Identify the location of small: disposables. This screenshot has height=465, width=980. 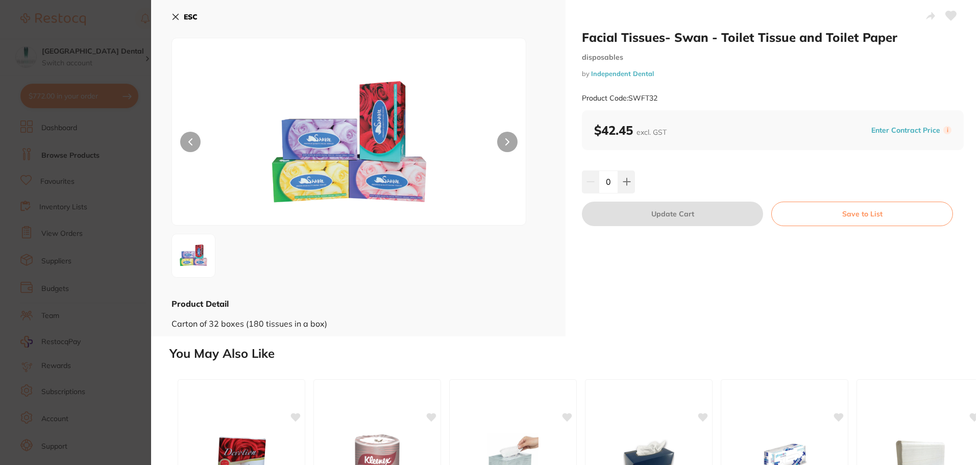
(773, 57).